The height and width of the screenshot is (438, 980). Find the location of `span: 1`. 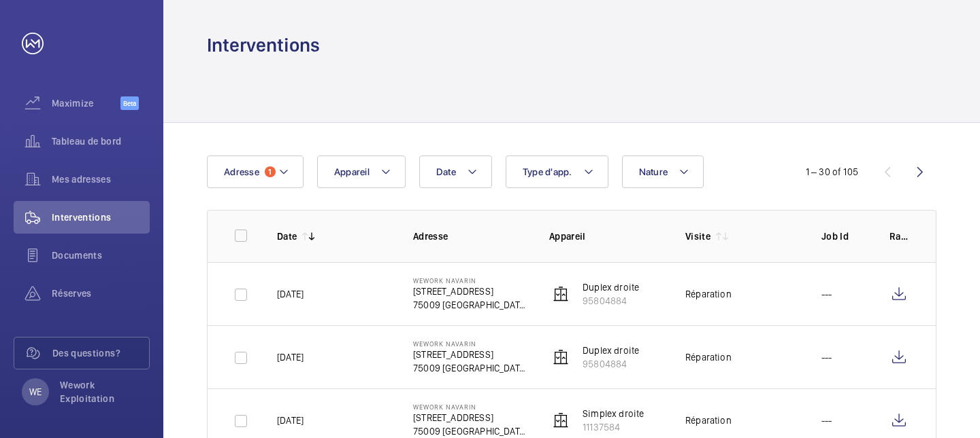

span: 1 is located at coordinates (270, 172).